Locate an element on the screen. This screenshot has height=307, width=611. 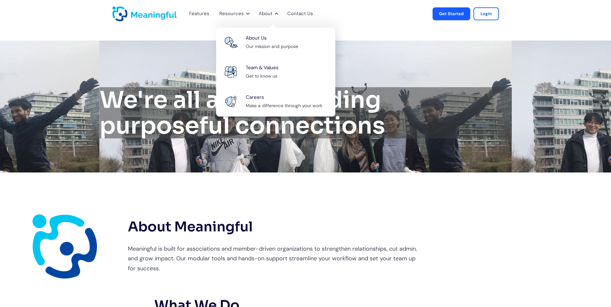
div: Team & Values is located at coordinates (262, 68).